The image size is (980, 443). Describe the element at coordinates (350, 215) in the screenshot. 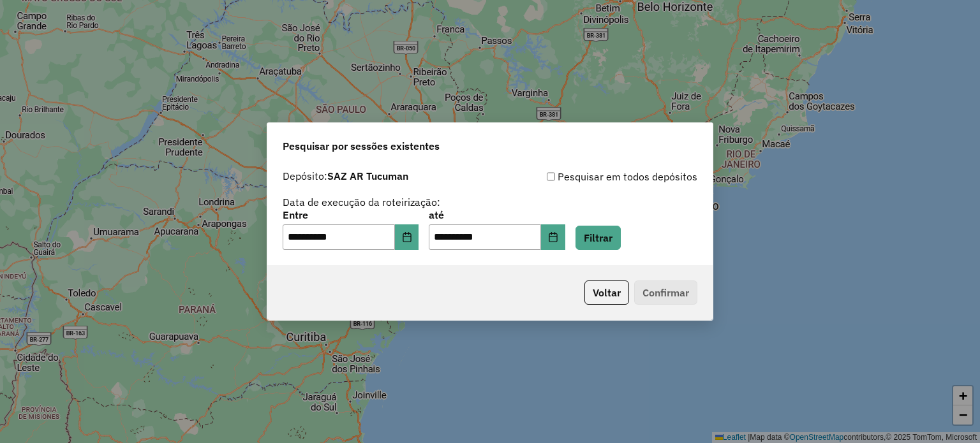

I see `label: Entre` at that location.